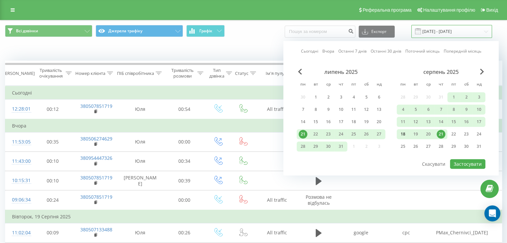  What do you see at coordinates (328, 147) in the screenshot?
I see `div: ср 30 лип 2025 р.` at bounding box center [328, 147].